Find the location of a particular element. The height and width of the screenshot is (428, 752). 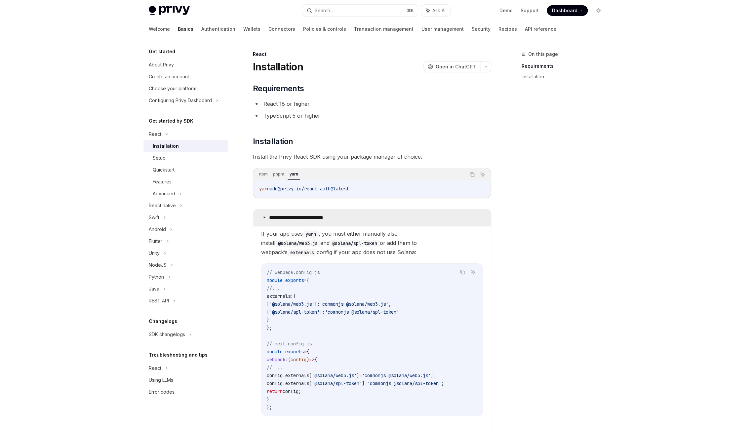

a: Requirements is located at coordinates (565, 66).